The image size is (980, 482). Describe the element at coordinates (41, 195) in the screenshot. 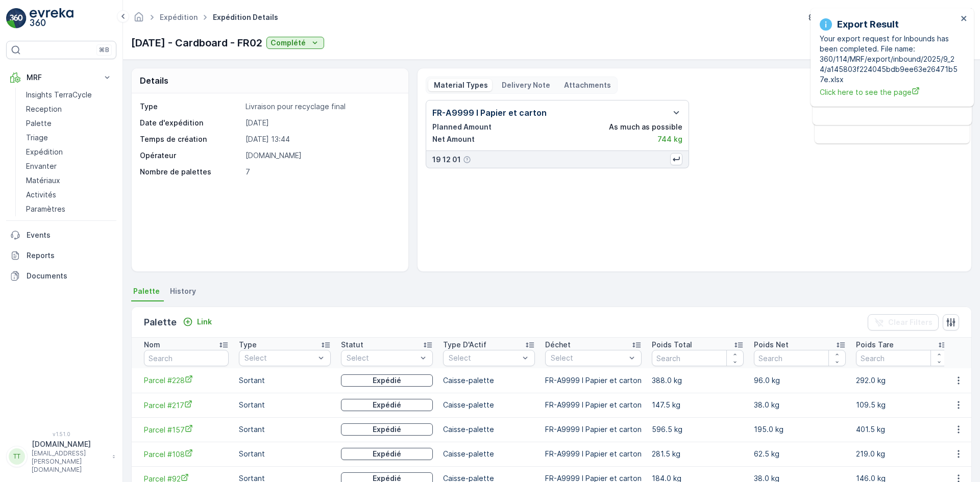

I see `p: Activités` at that location.